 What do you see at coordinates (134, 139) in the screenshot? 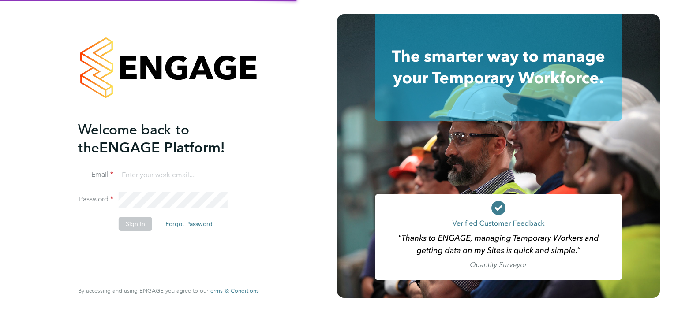
I see `span: Welcome back to the` at bounding box center [134, 139].